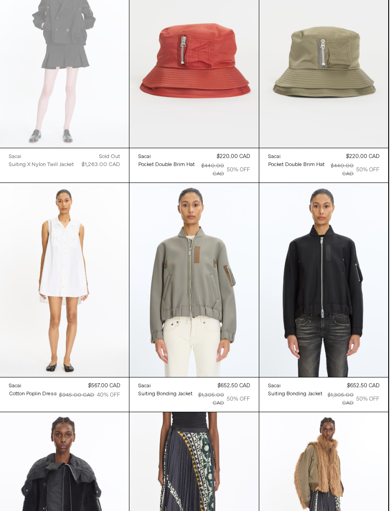 The width and height of the screenshot is (390, 511). What do you see at coordinates (101, 165) in the screenshot?
I see `div: $1,263.00 CAD` at bounding box center [101, 165].